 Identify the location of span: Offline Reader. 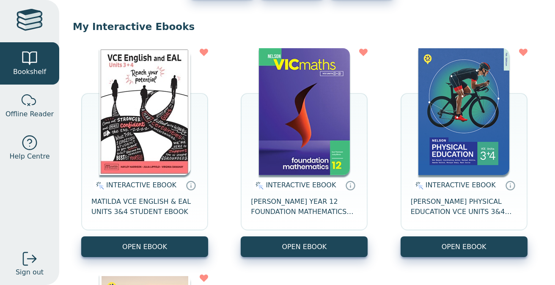
(30, 114).